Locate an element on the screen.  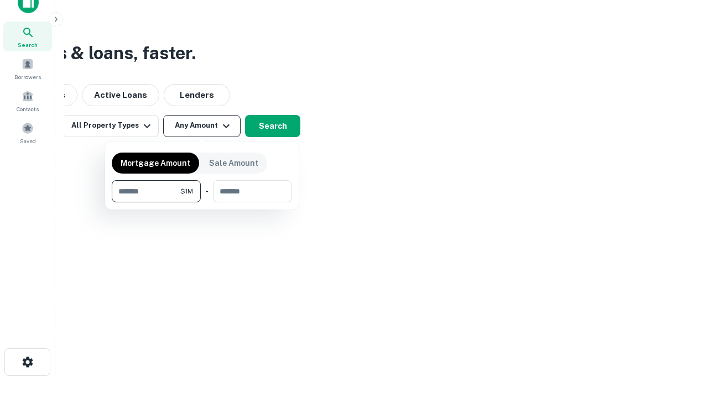
p: Mortgage Amount is located at coordinates (156, 163).